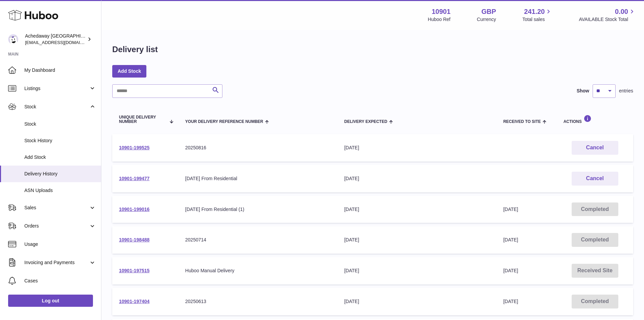  Describe the element at coordinates (57, 225) in the screenshot. I see `span: Orders` at that location.